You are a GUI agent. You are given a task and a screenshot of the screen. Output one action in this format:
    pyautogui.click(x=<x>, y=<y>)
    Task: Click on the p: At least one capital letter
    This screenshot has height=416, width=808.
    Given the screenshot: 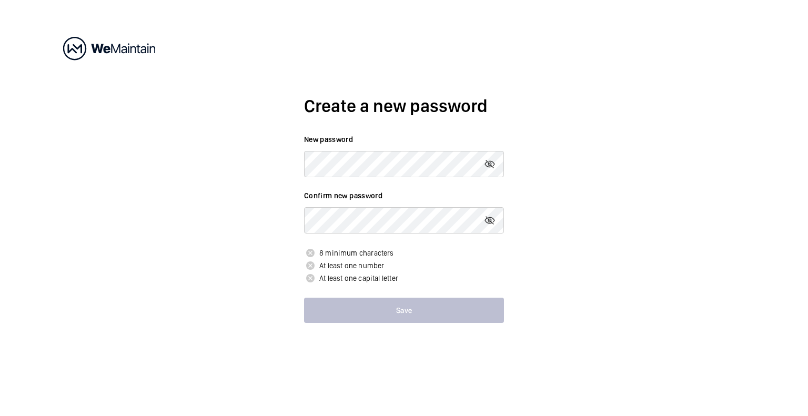 What is the action you would take?
    pyautogui.click(x=404, y=278)
    